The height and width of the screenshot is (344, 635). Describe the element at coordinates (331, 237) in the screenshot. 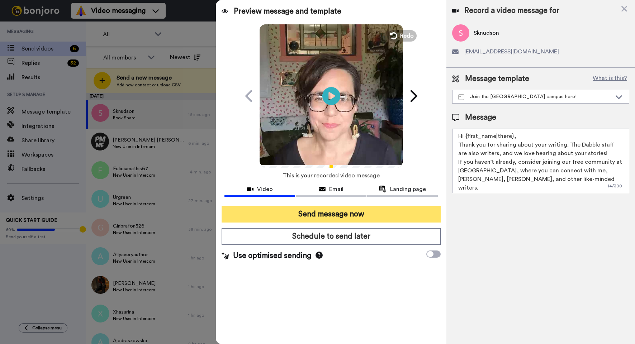

I see `button: Schedule to send later` at that location.